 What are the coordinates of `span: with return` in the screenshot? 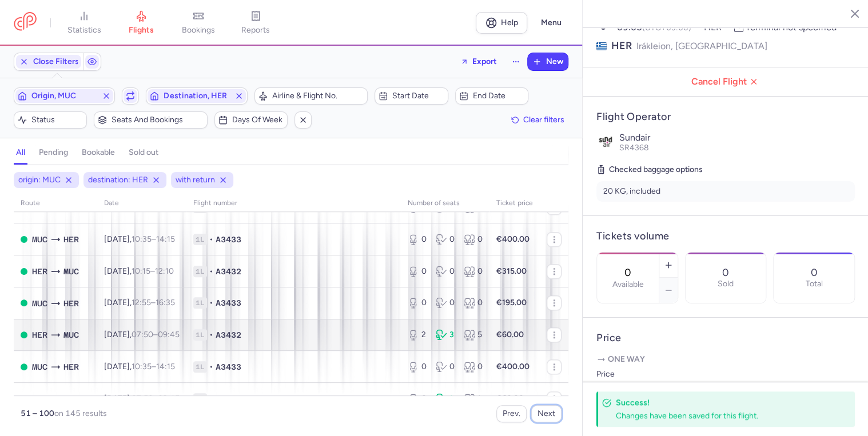 It's located at (195, 180).